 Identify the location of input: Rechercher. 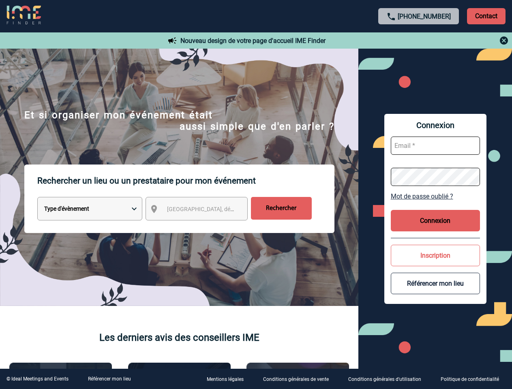
(281, 208).